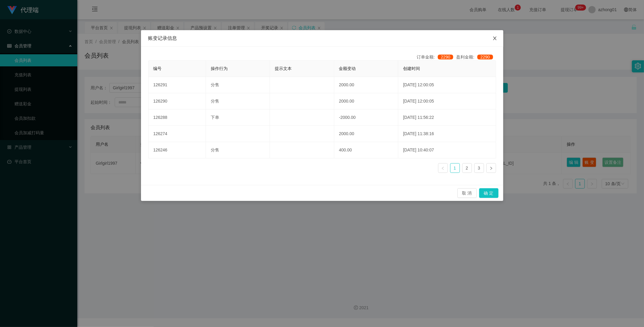 The height and width of the screenshot is (327, 644). What do you see at coordinates (322, 38) in the screenshot?
I see `div: 账变记录信息` at bounding box center [322, 38].